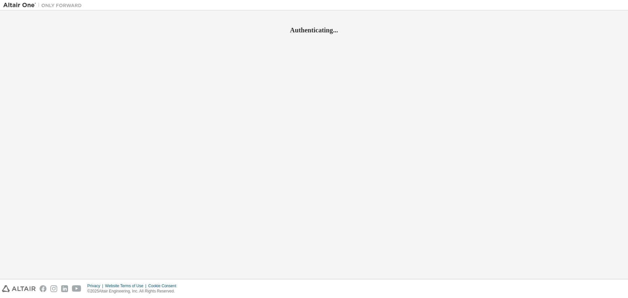 This screenshot has width=628, height=298. Describe the element at coordinates (77, 289) in the screenshot. I see `img: youtube.svg` at that location.